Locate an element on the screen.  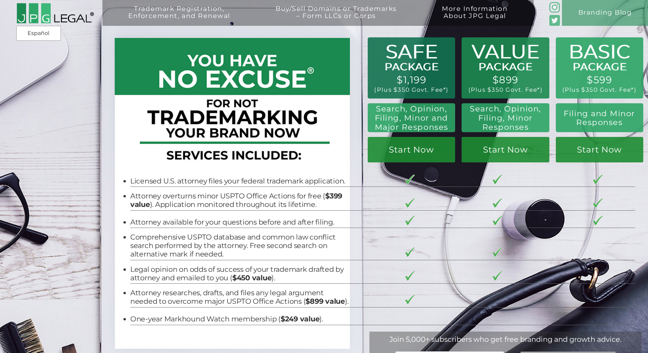
a: More InformationAbout JPG Legal is located at coordinates (475, 18).